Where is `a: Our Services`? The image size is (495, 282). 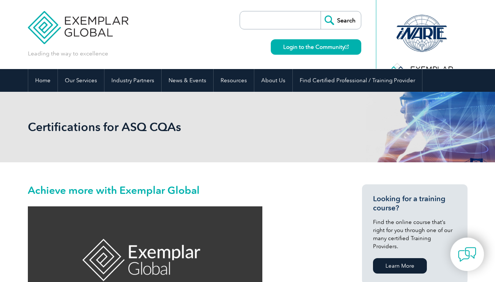
a: Our Services is located at coordinates (81, 80).